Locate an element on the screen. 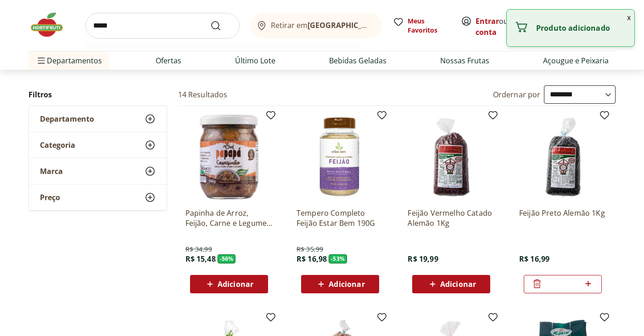 This screenshot has height=336, width=644. img: Feijão Preto Alemão 1Kg is located at coordinates (563, 157).